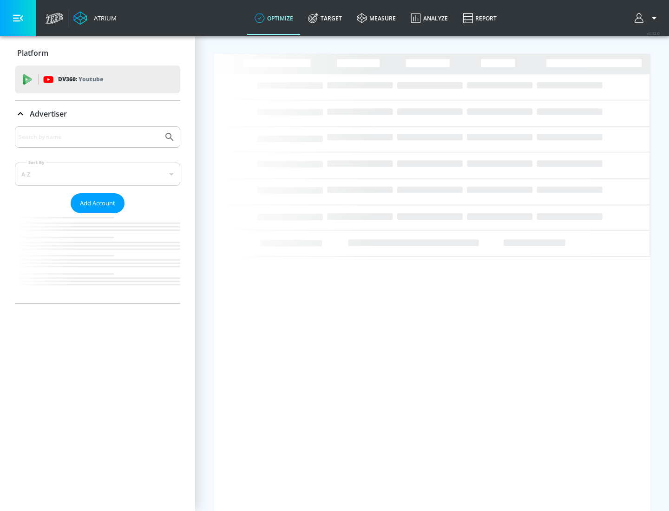 The image size is (669, 511). What do you see at coordinates (48, 114) in the screenshot?
I see `p: Advertiser` at bounding box center [48, 114].